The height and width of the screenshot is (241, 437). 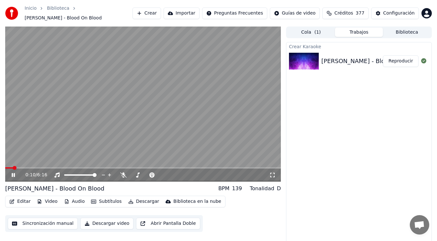 I want to click on button: Cola, so click(x=311, y=32).